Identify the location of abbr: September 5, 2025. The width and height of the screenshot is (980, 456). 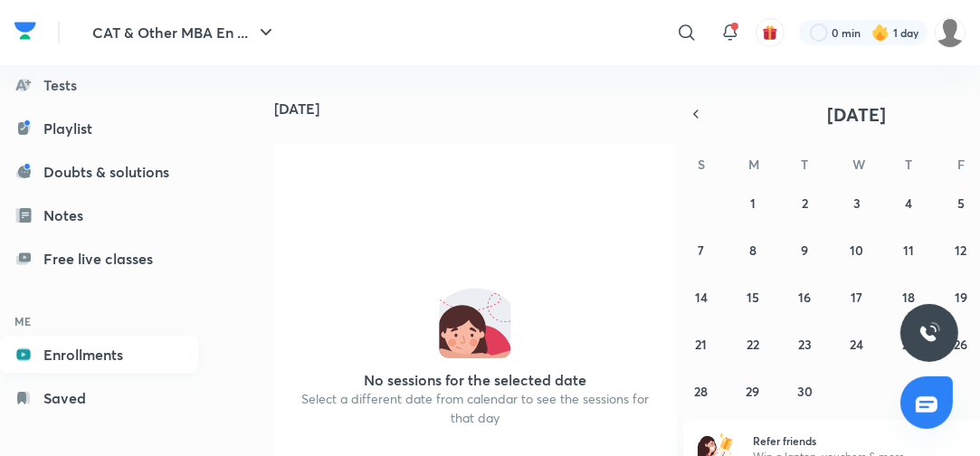
(962, 203).